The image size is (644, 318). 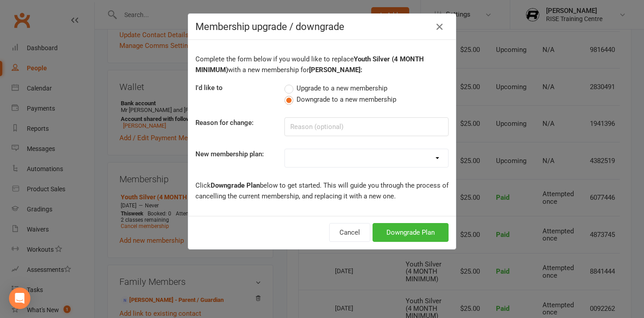 What do you see at coordinates (322, 191) in the screenshot?
I see `p: Click below to get started. This will guide you through the process of cancelling the current mem...` at bounding box center [322, 191].